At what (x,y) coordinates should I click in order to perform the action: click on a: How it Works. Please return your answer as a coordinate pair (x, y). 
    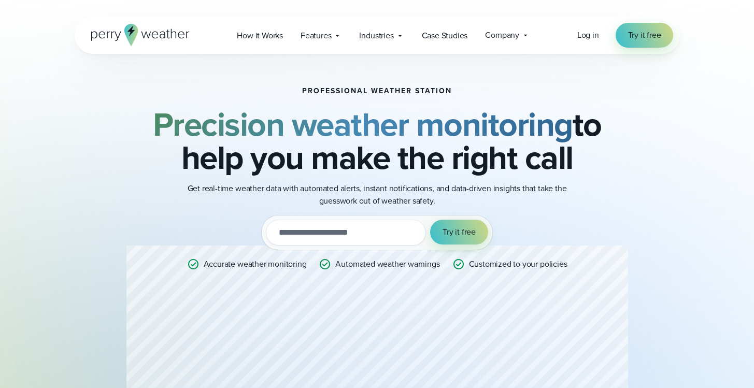
    Looking at the image, I should click on (259, 35).